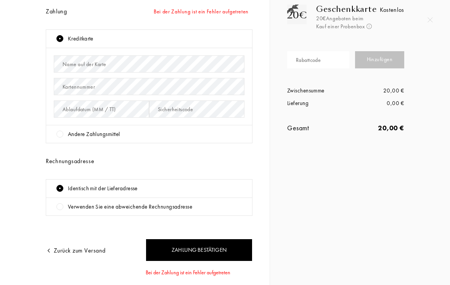  What do you see at coordinates (81, 39) in the screenshot?
I see `div: Kreditkarte` at bounding box center [81, 39].